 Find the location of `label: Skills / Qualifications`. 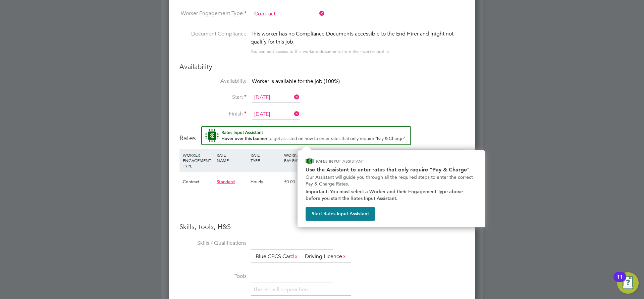

label: Skills / Qualifications is located at coordinates (213, 243).